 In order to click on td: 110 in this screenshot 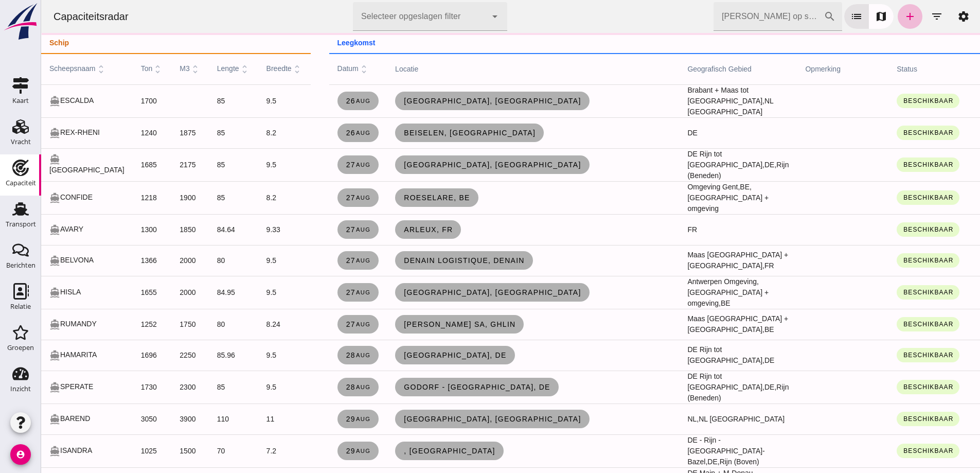, I will do `click(192, 419)`.